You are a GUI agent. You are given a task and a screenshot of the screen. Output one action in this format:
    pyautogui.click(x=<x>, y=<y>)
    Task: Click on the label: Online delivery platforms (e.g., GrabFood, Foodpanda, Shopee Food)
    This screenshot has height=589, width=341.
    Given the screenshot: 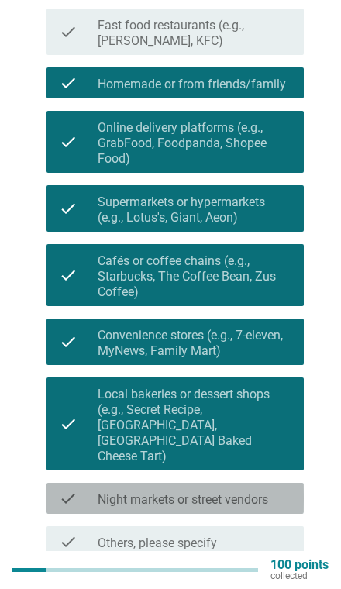 What is the action you would take?
    pyautogui.click(x=195, y=143)
    